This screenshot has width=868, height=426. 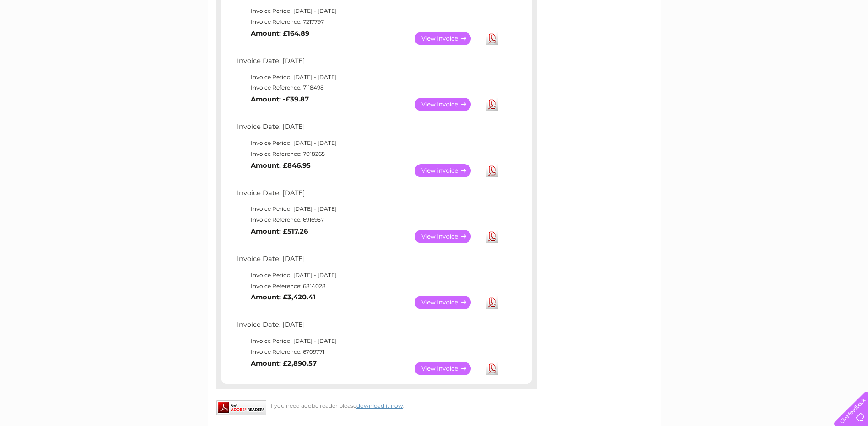 What do you see at coordinates (368, 286) in the screenshot?
I see `td: Invoice Reference: 6814028` at bounding box center [368, 286].